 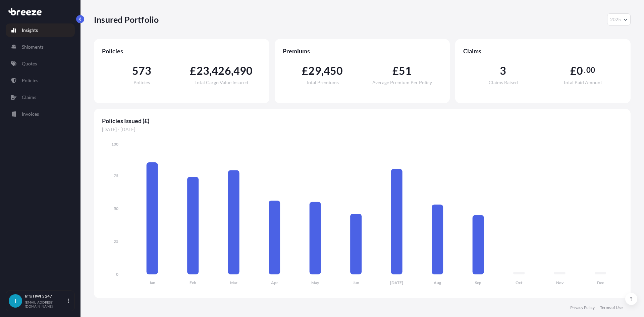 I want to click on span: 29, so click(x=315, y=71).